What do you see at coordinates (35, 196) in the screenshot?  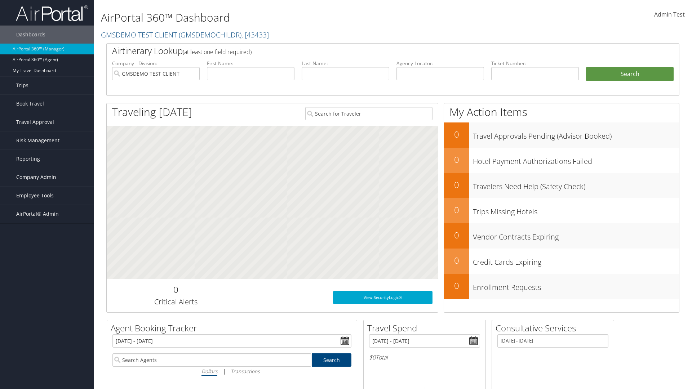 I see `span: Employee Tools` at bounding box center [35, 196].